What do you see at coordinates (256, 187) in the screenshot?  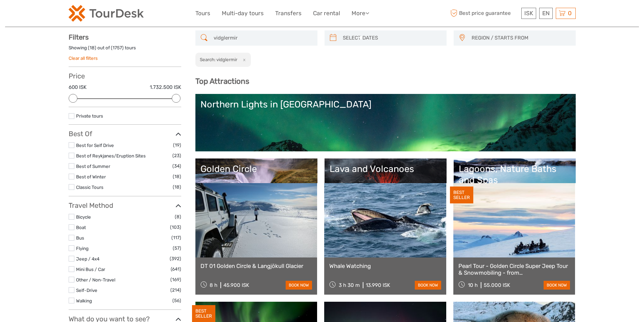 I see `a: Golden Circle` at bounding box center [256, 187].